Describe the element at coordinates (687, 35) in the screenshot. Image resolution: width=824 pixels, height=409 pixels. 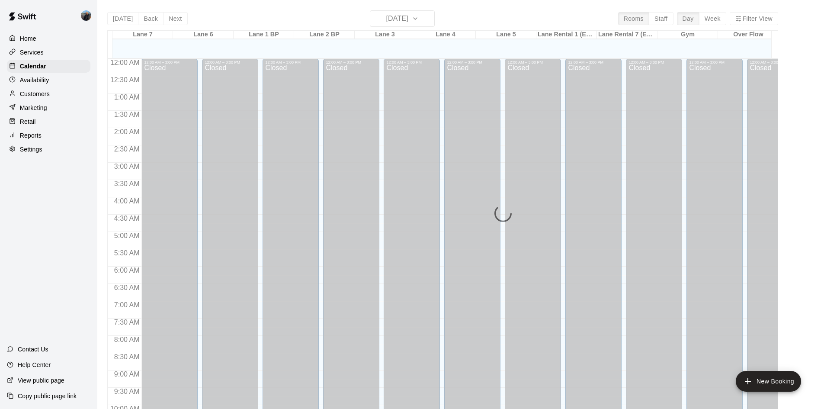
I see `div: Gym` at that location.